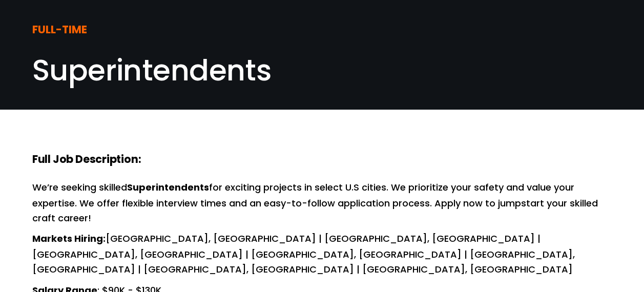  I want to click on span: Superintendents, so click(152, 70).